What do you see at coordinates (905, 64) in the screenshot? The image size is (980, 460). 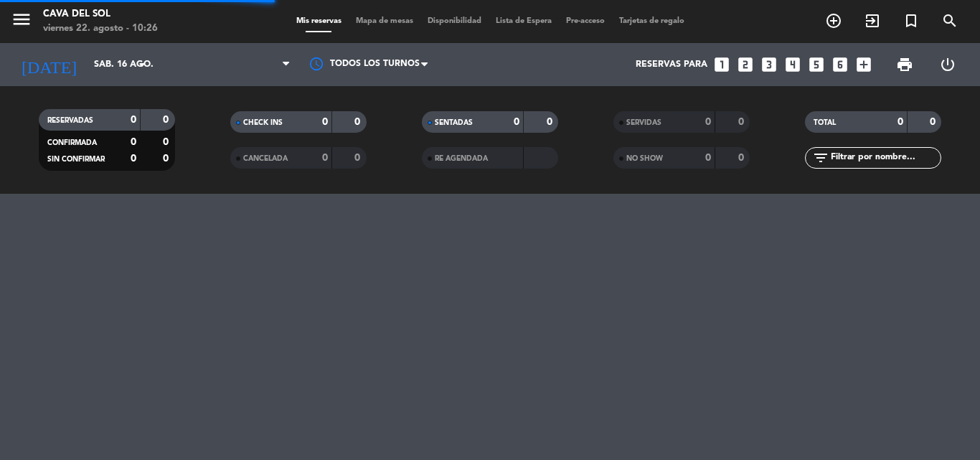 I see `span: print` at bounding box center [905, 64].